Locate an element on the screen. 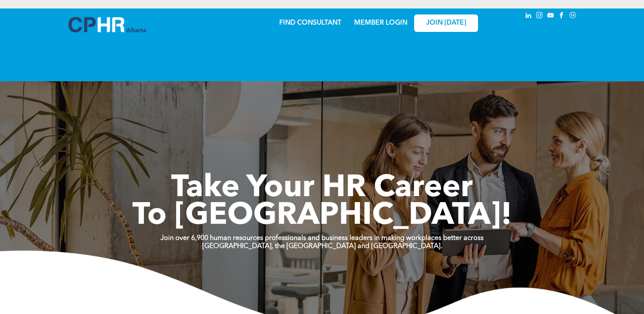 This screenshot has width=644, height=314. a: FIND CONSULTANT is located at coordinates (310, 23).